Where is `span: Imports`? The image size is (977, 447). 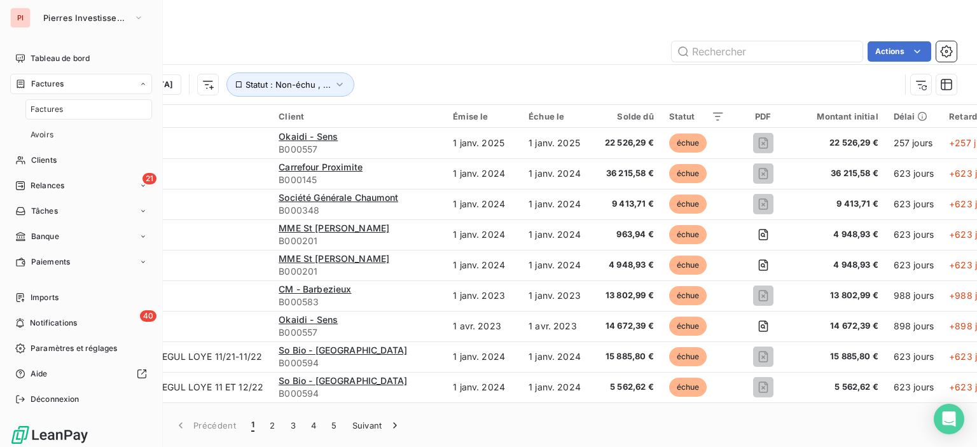
span: Imports is located at coordinates (45, 298).